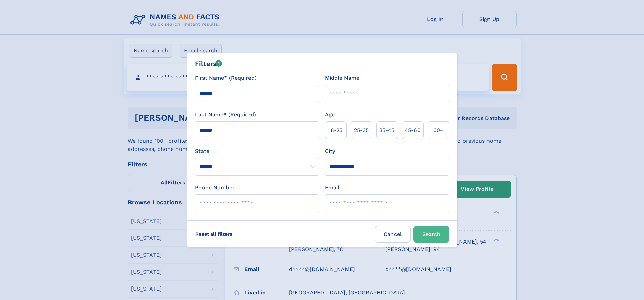  What do you see at coordinates (387, 130) in the screenshot?
I see `span: 35‑45` at bounding box center [387, 130].